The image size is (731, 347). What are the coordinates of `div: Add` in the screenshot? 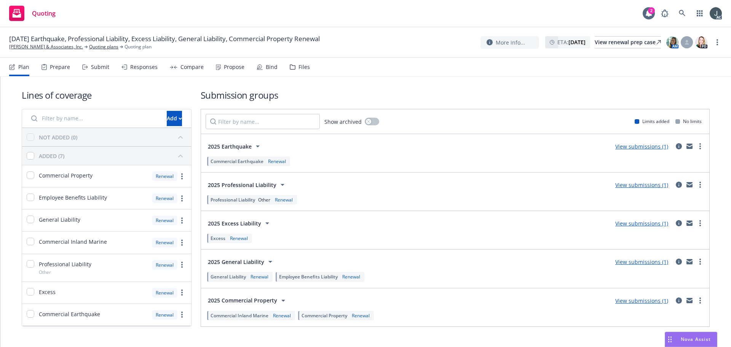 It's located at (174, 118).